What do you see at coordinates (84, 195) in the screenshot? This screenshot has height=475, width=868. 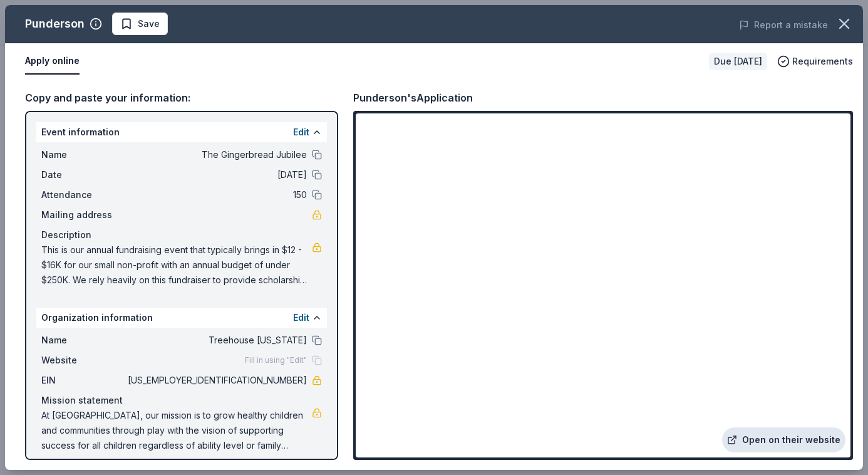 I see `span: Attendance` at bounding box center [84, 195].